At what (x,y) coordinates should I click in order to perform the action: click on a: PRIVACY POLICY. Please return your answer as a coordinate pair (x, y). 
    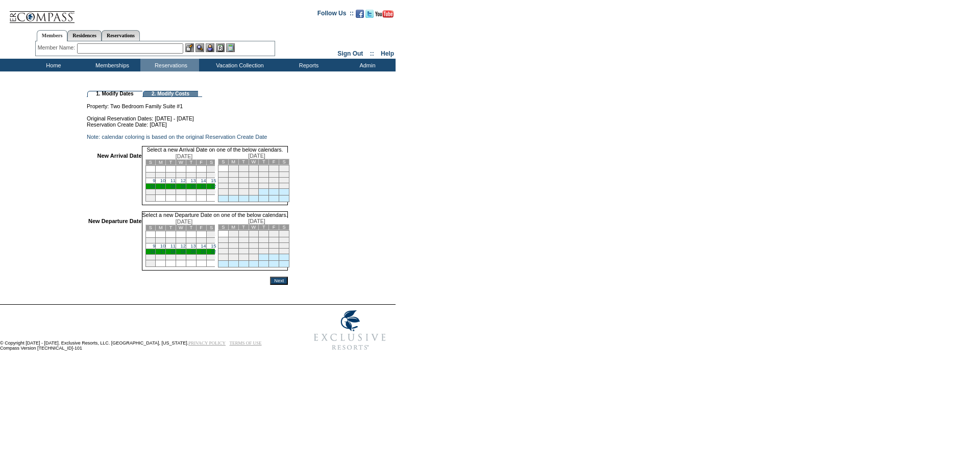
    Looking at the image, I should click on (206, 342).